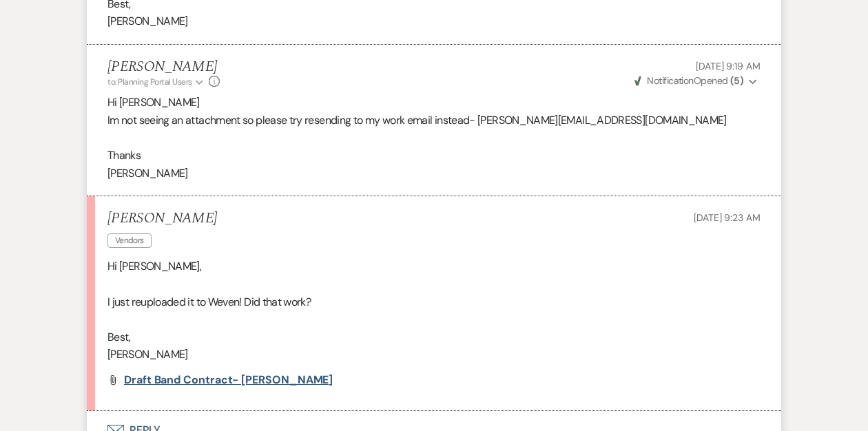  What do you see at coordinates (434, 337) in the screenshot?
I see `p: Best,` at bounding box center [434, 337].